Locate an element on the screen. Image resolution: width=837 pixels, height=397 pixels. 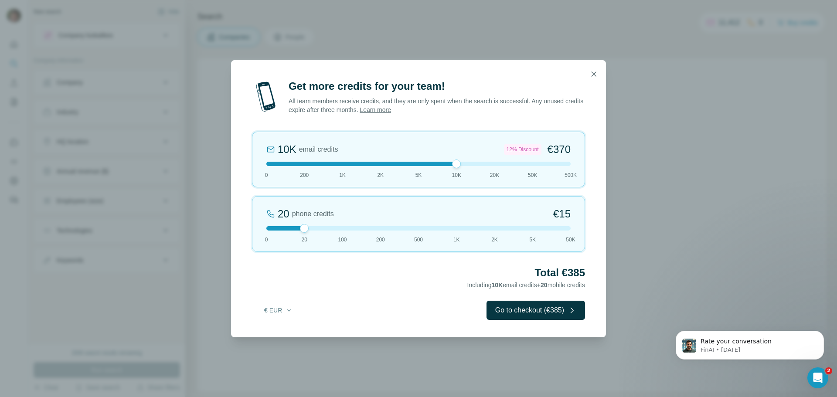
button: Go to checkout (€385) is located at coordinates (536, 310).